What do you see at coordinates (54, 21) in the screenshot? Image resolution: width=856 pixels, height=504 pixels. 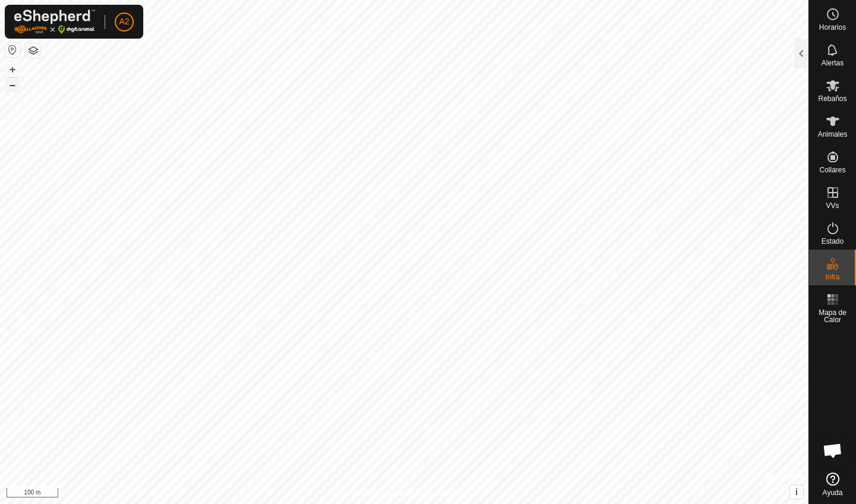 I see `img: Logo Gallagher` at bounding box center [54, 21].